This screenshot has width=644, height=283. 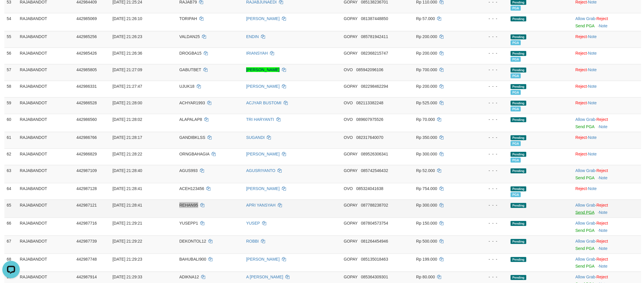 What do you see at coordinates (427, 137) in the screenshot?
I see `span: Rp 350.000` at bounding box center [427, 137].